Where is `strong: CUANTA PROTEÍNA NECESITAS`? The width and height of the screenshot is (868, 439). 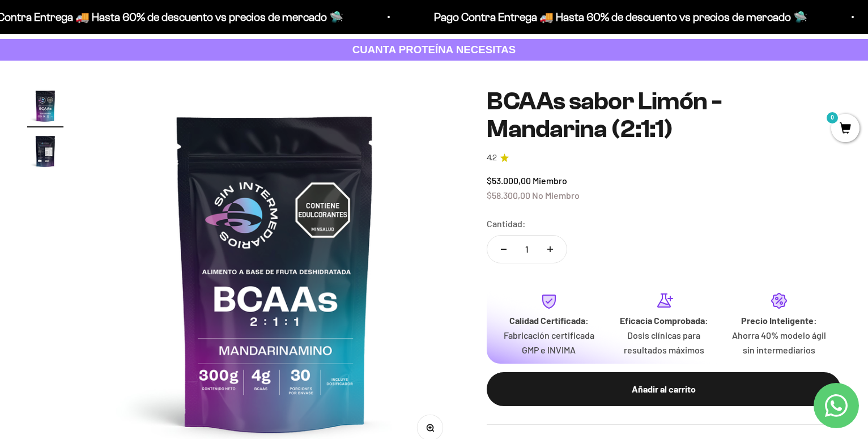
strong: CUANTA PROTEÍNA NECESITAS is located at coordinates (434, 49).